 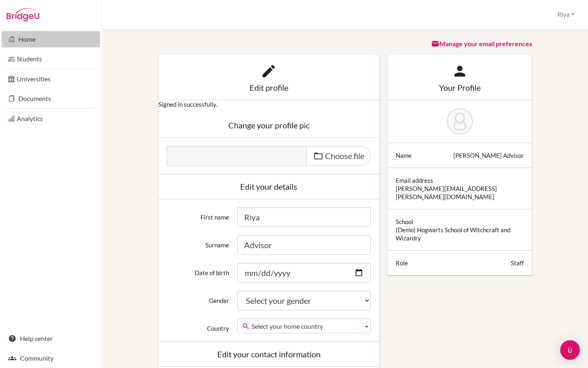 What do you see at coordinates (51, 98) in the screenshot?
I see `a: Documents` at bounding box center [51, 98].